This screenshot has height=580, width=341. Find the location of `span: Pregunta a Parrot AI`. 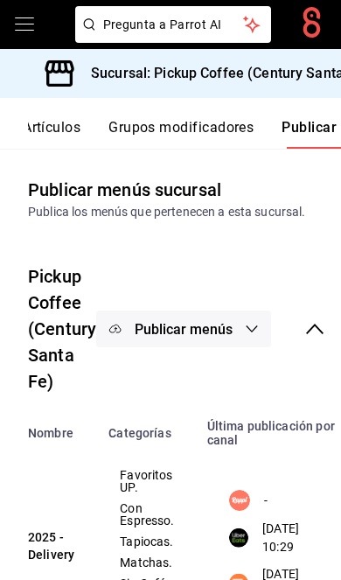

span: Pregunta a Parrot AI is located at coordinates (173, 24).